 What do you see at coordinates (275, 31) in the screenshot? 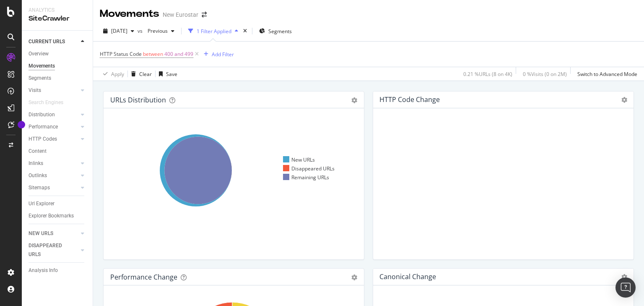
I see `button: Segments` at bounding box center [275, 31].